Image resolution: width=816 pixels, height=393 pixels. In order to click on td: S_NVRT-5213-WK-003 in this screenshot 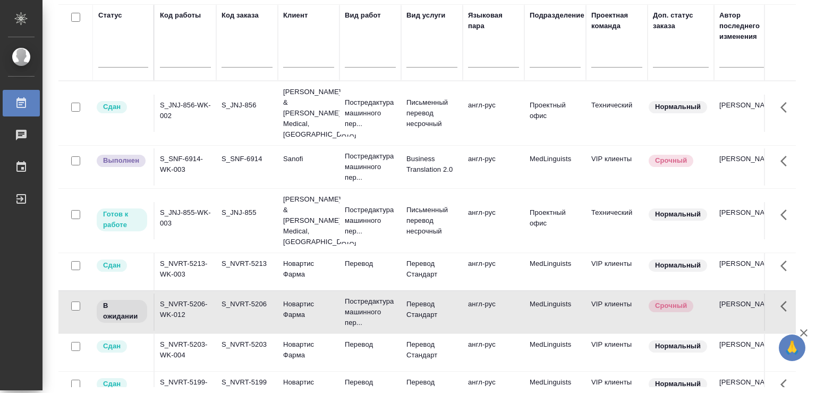, I will do `click(185, 271)`.